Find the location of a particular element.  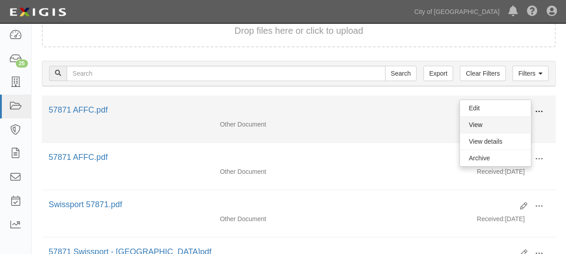

i: Help Center - Complianz is located at coordinates (532, 12).